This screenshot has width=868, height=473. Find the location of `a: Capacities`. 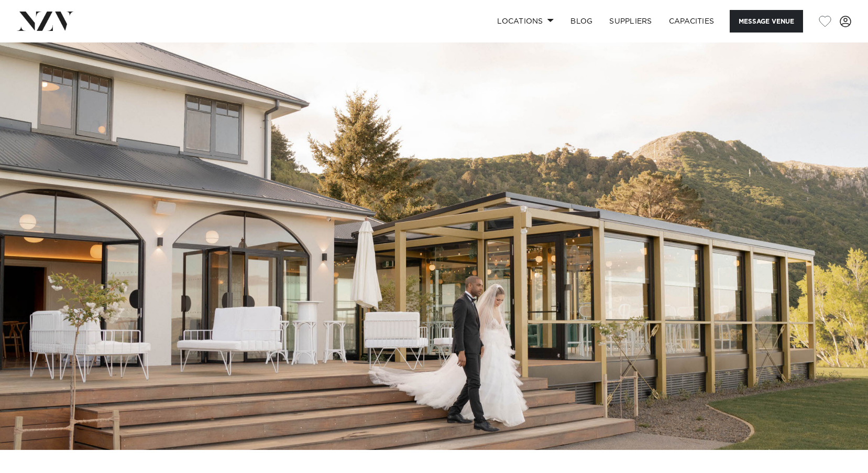

a: Capacities is located at coordinates (692, 21).